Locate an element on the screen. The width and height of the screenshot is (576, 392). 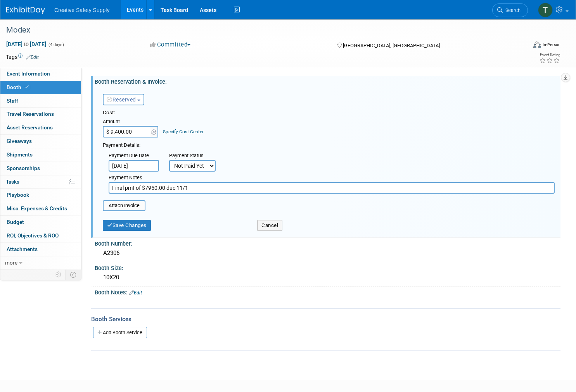
span: Sponsorships is located at coordinates (23, 168).